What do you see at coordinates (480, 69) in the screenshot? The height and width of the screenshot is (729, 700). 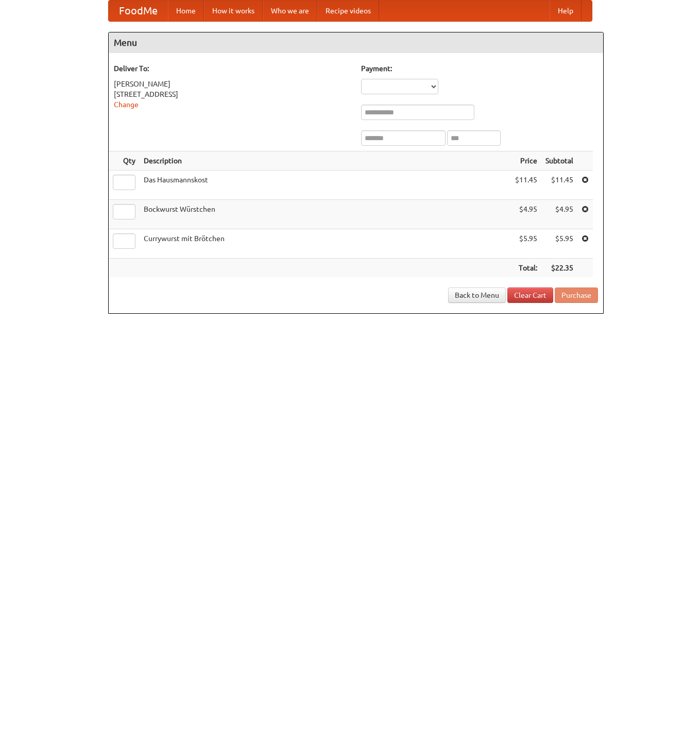 I see `h5: Payment:` at bounding box center [480, 69].